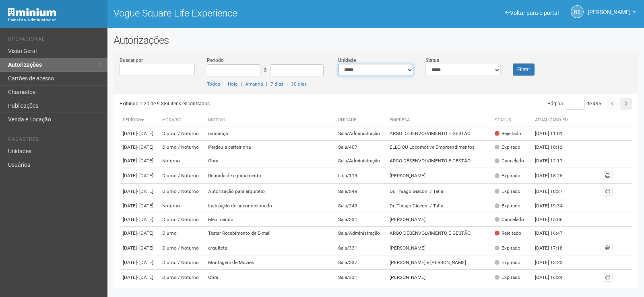 The image size is (644, 297). Describe the element at coordinates (554, 120) in the screenshot. I see `th: Atualizado em` at that location.